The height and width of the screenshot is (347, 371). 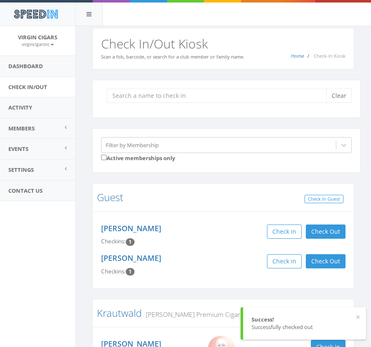 I want to click on a: Guest, so click(x=110, y=197).